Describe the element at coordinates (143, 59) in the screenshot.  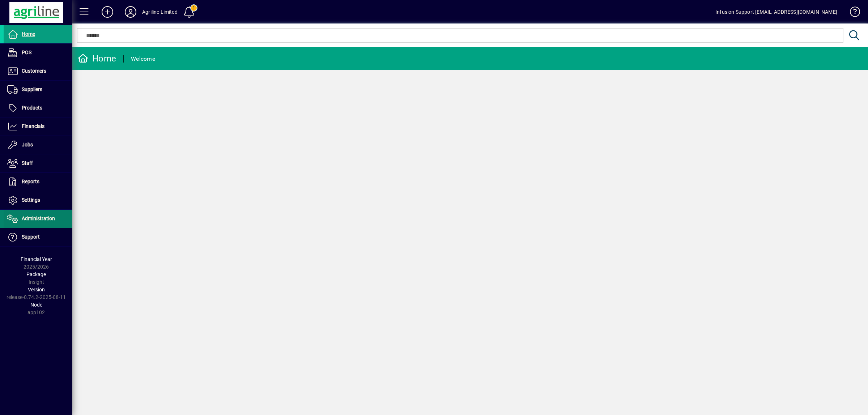
I see `div: Welcome` at that location.